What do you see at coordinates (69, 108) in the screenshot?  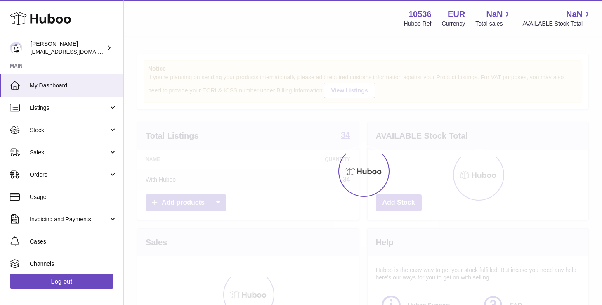 I see `span: Listings` at bounding box center [69, 108].